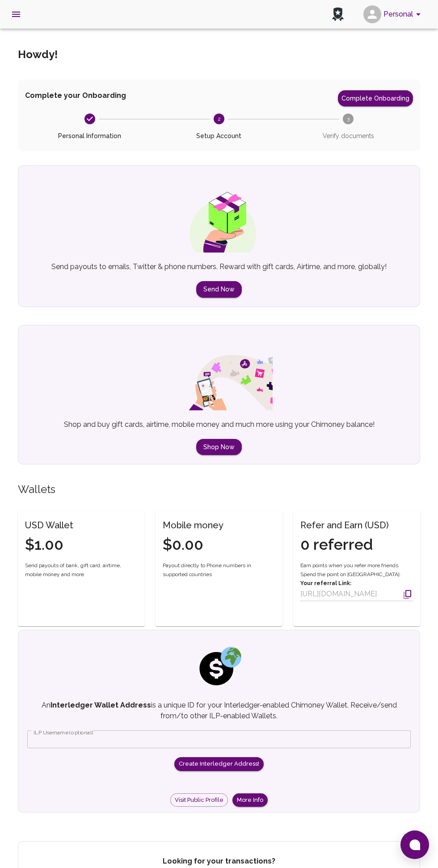  I want to click on span: Verify documents, so click(349, 136).